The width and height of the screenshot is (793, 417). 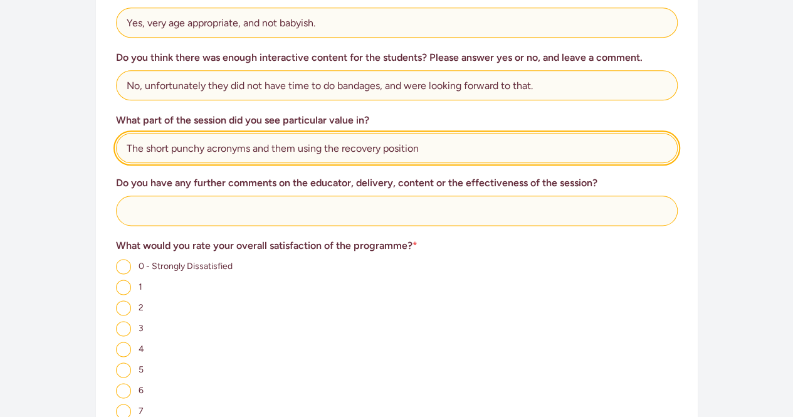 What do you see at coordinates (123, 287) in the screenshot?
I see `input: 1` at bounding box center [123, 287].